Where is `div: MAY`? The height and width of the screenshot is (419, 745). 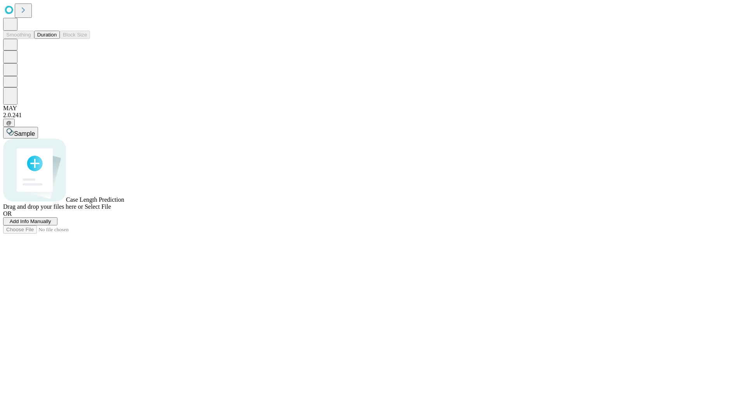
div: MAY is located at coordinates (373, 108).